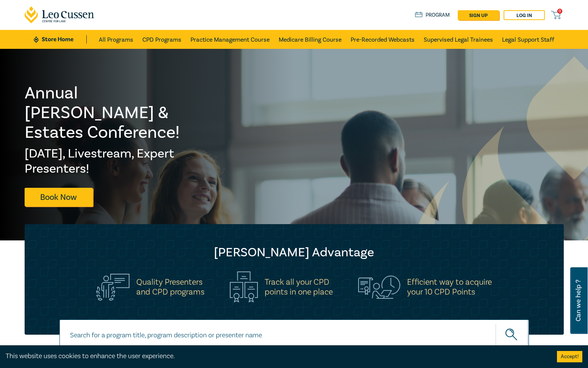 The width and height of the screenshot is (588, 368). I want to click on a: Pre-Recorded Webcasts, so click(382, 39).